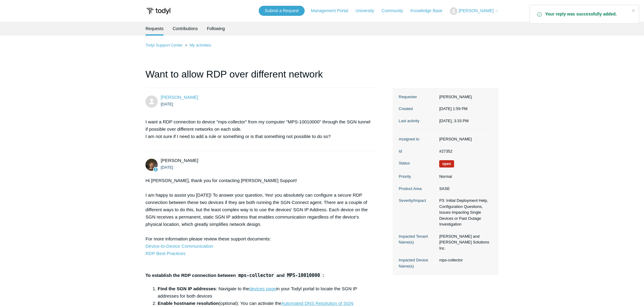 The height and width of the screenshot is (307, 644). What do you see at coordinates (281, 10) in the screenshot?
I see `a: Submit a Request` at bounding box center [281, 10].